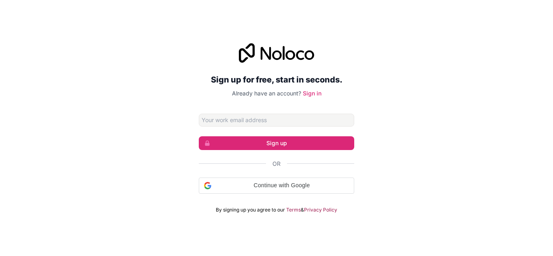  Describe the element at coordinates (321, 210) in the screenshot. I see `a: Privacy Policy` at that location.